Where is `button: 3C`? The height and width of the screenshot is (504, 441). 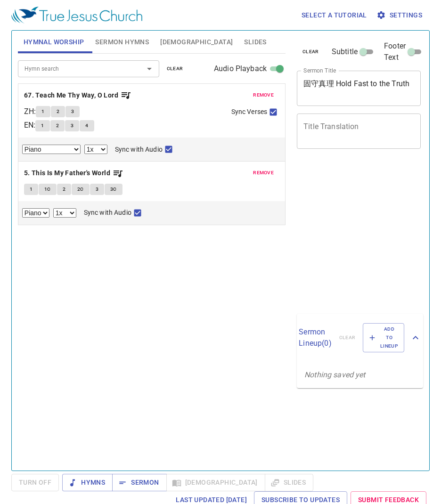
button: 3C is located at coordinates (114, 190).